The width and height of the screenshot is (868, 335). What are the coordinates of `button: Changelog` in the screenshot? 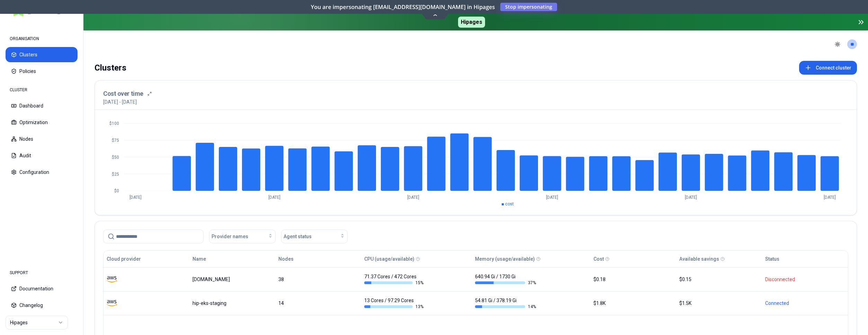 It's located at (41, 306).